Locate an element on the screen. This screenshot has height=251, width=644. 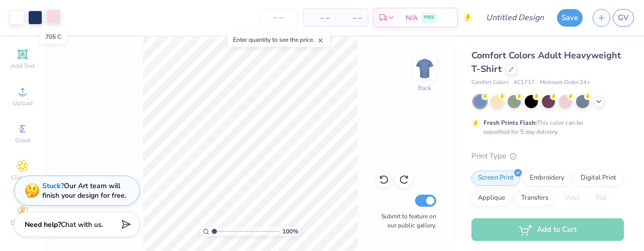
button: Save is located at coordinates (569, 17).